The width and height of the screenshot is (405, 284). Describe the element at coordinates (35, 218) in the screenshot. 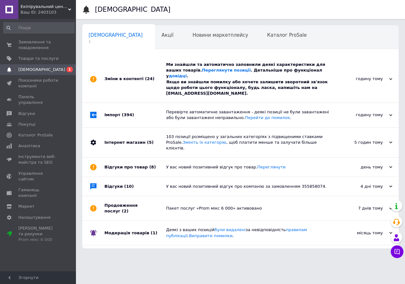

I see `span: Налаштування` at that location.